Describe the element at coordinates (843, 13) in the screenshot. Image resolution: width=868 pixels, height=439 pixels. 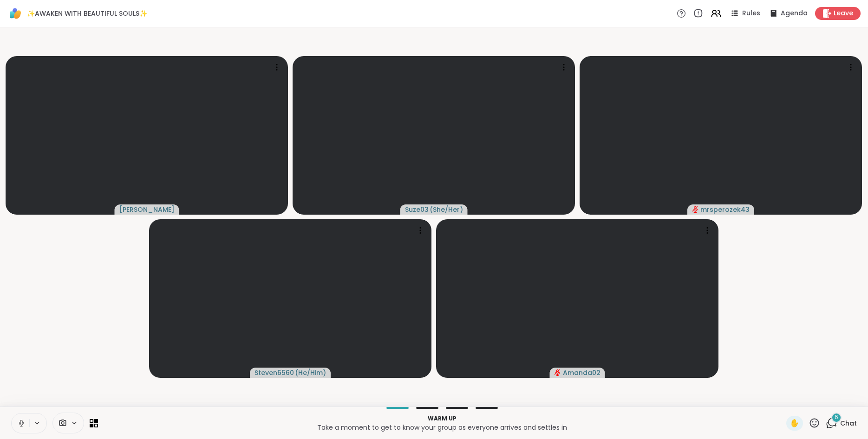
I see `span: Leave` at that location.